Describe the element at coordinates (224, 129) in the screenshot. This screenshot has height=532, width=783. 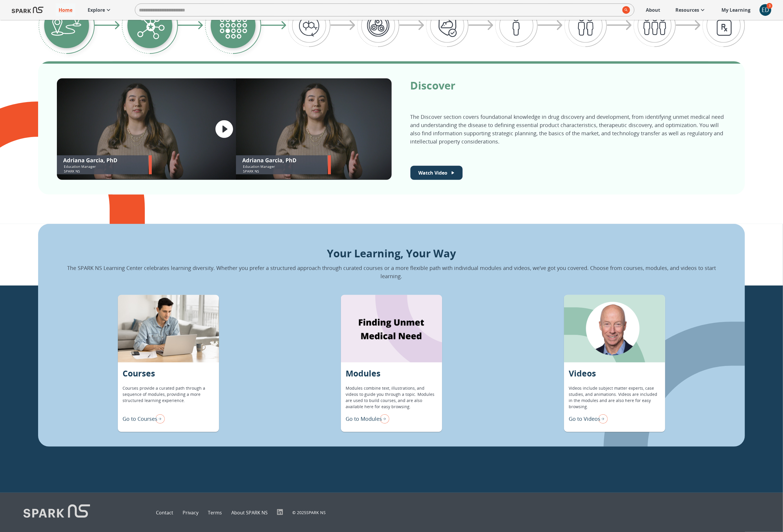
I see `button: play video` at that location.